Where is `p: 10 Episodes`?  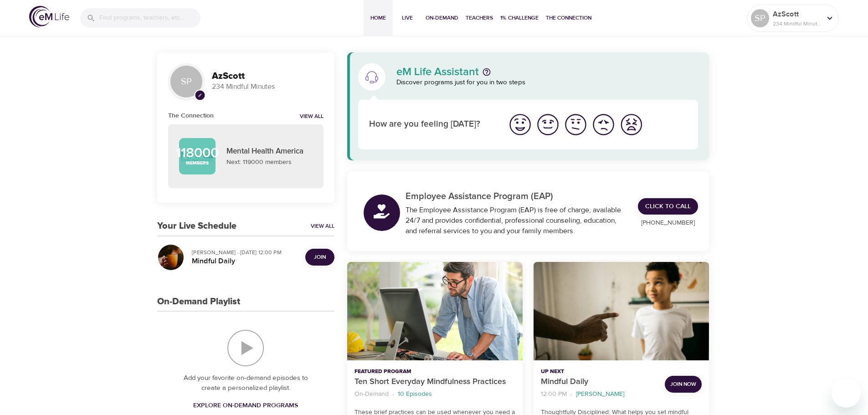
p: 10 Episodes is located at coordinates (414, 394).